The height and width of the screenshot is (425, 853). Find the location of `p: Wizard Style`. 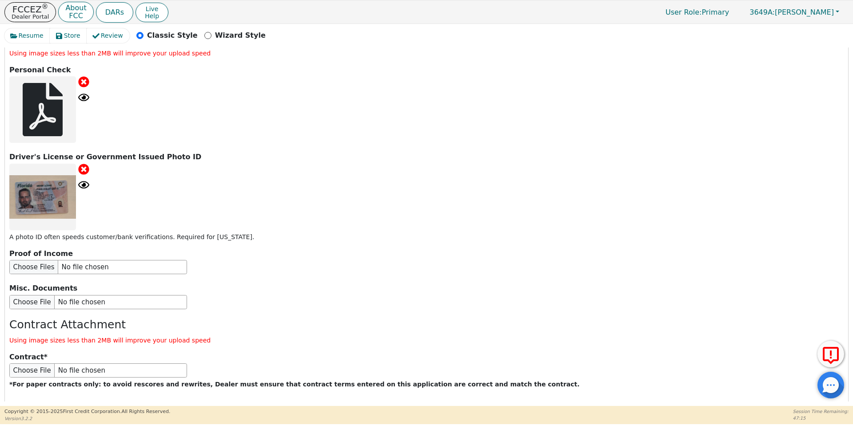

p: Wizard Style is located at coordinates (240, 36).